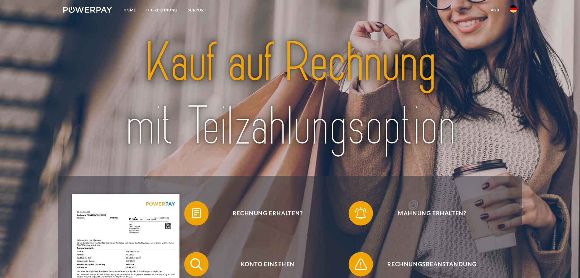 The width and height of the screenshot is (580, 278). Describe the element at coordinates (130, 10) in the screenshot. I see `a: Home` at that location.